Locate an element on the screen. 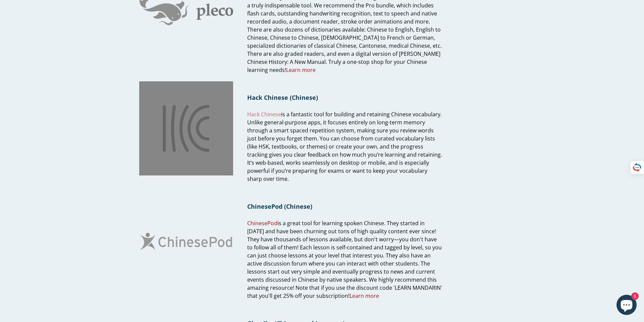 The image size is (644, 322). a: ChinesePod is located at coordinates (262, 223).